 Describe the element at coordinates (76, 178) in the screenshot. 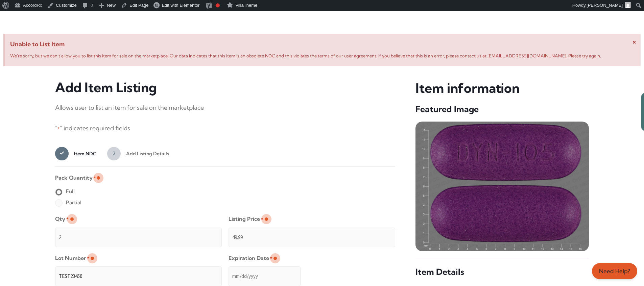

I see `legend: Pack Quantity` at that location.